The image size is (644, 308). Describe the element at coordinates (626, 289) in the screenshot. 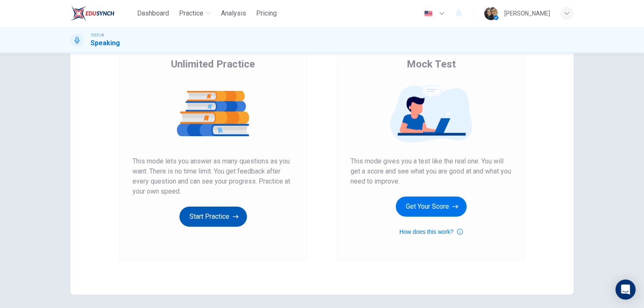

I see `div: Open Intercom Messenger` at that location.